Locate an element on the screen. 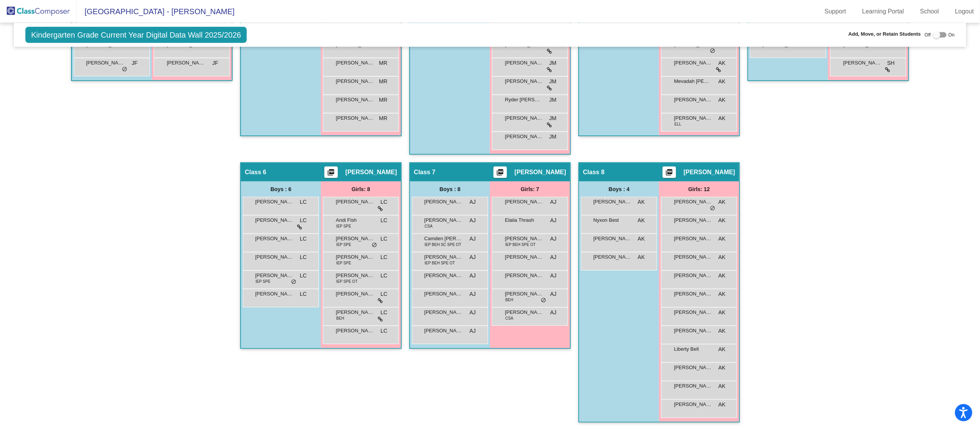 The image size is (980, 429). span: BEH is located at coordinates (509, 300).